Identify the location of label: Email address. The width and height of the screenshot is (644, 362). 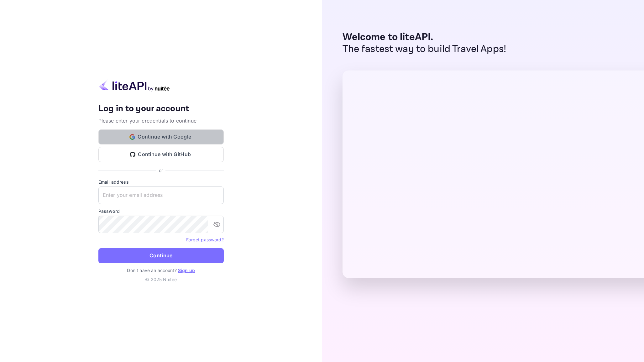
(161, 182).